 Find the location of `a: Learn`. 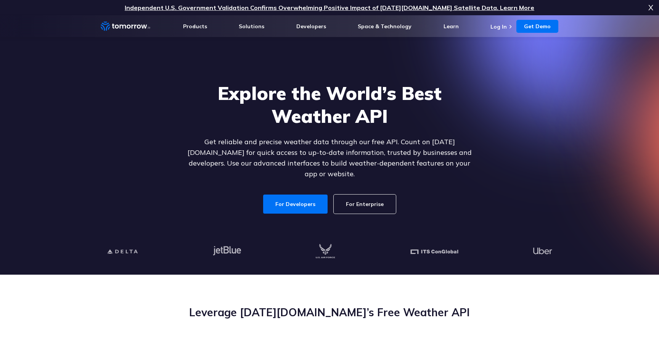

a: Learn is located at coordinates (451, 26).